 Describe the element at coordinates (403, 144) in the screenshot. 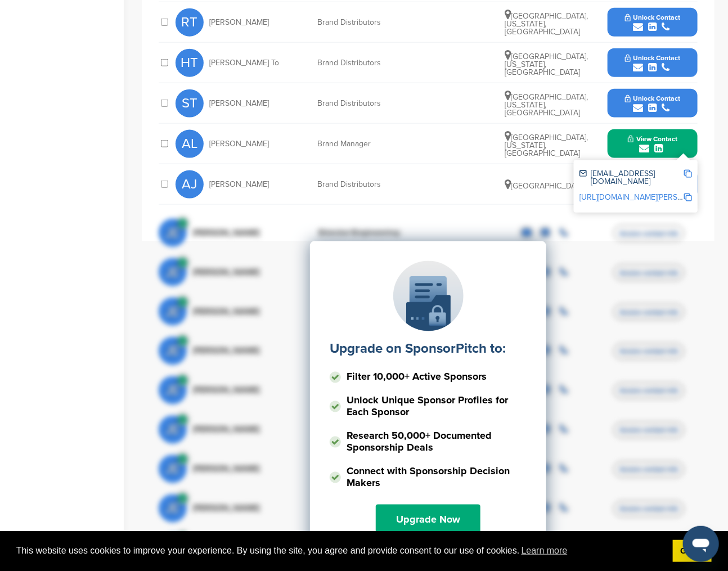

I see `div: Brand Manager` at that location.